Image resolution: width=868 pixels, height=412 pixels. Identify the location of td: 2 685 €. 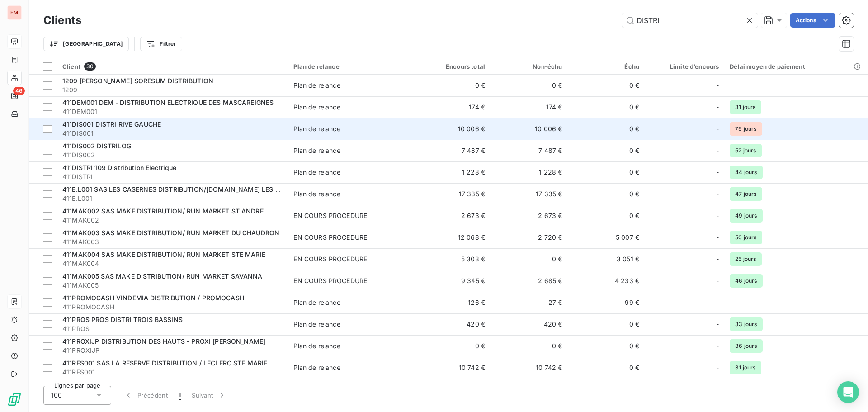
(529, 281).